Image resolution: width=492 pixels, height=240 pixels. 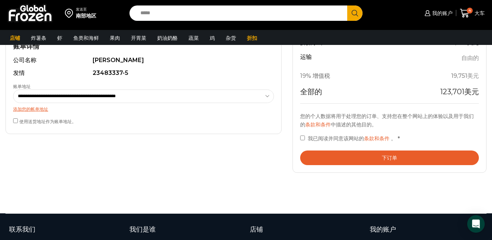 What do you see at coordinates (480, 13) in the screenshot?
I see `font: 大车` at bounding box center [480, 13].